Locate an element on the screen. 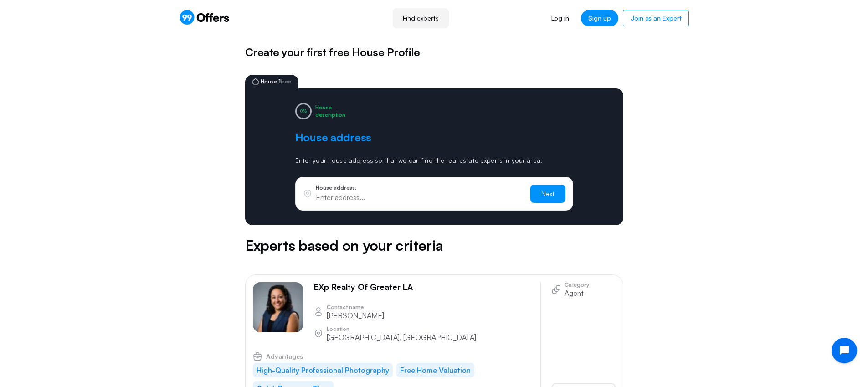 This screenshot has height=387, width=868. p: Location is located at coordinates (401, 329).